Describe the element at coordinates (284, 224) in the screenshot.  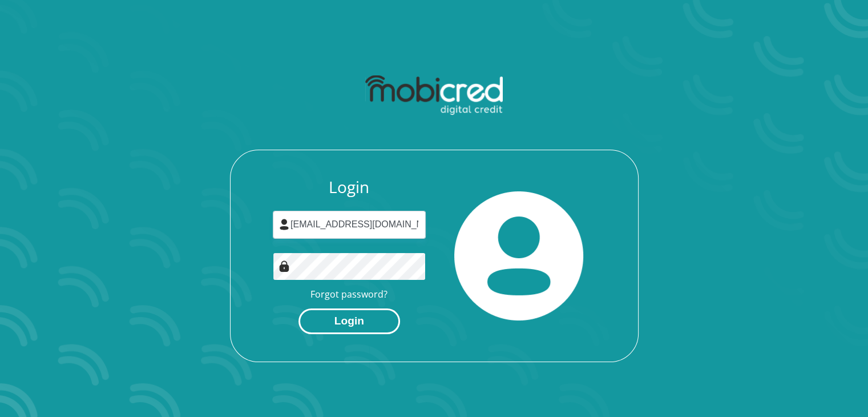
I see `img: user-icon image` at that location.